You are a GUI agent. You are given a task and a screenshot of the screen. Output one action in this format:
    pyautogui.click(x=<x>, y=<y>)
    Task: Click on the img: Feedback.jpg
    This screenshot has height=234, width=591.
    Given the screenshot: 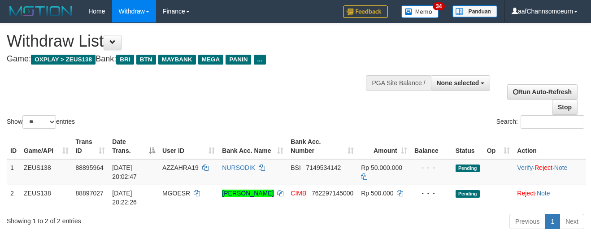 What is the action you would take?
    pyautogui.click(x=366, y=12)
    